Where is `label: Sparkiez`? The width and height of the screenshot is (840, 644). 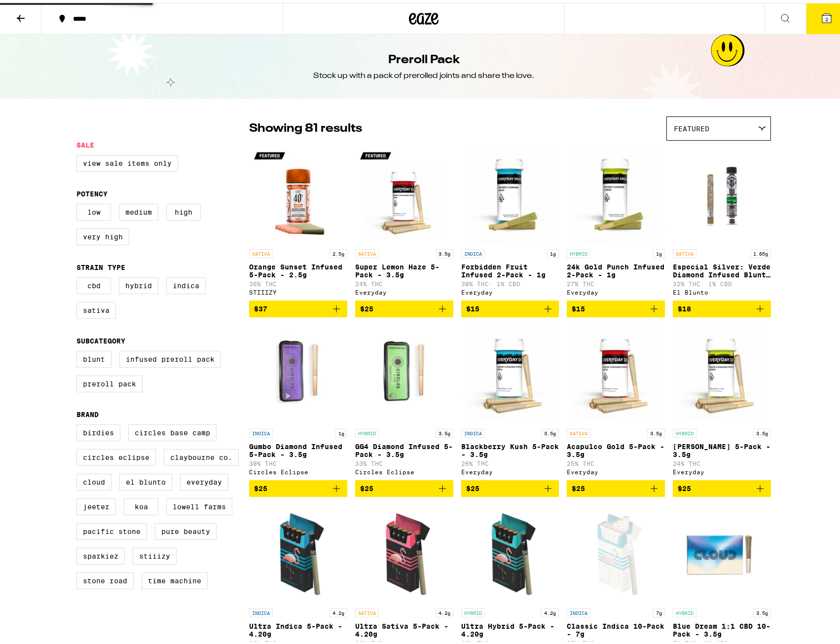
label: Sparkiez is located at coordinates (100, 553).